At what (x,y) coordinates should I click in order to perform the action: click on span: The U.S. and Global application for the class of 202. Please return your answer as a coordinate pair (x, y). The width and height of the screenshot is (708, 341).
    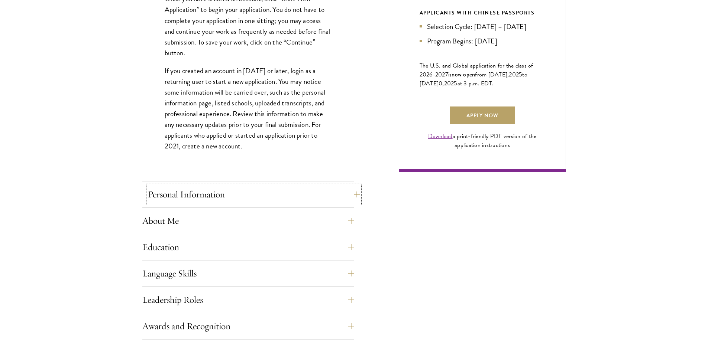
    Looking at the image, I should click on (476, 70).